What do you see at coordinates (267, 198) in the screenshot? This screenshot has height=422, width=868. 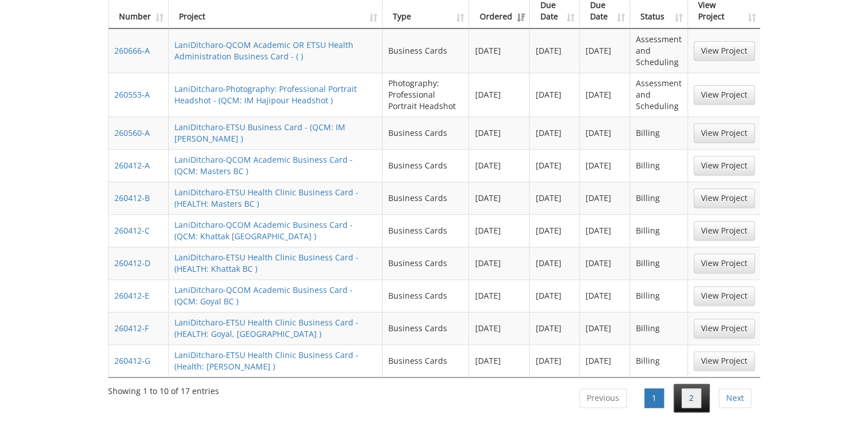 I see `a: LaniDitcharo-ETSU Health Clinic Business Card - (HEALTH: Masters BC )` at bounding box center [267, 198].